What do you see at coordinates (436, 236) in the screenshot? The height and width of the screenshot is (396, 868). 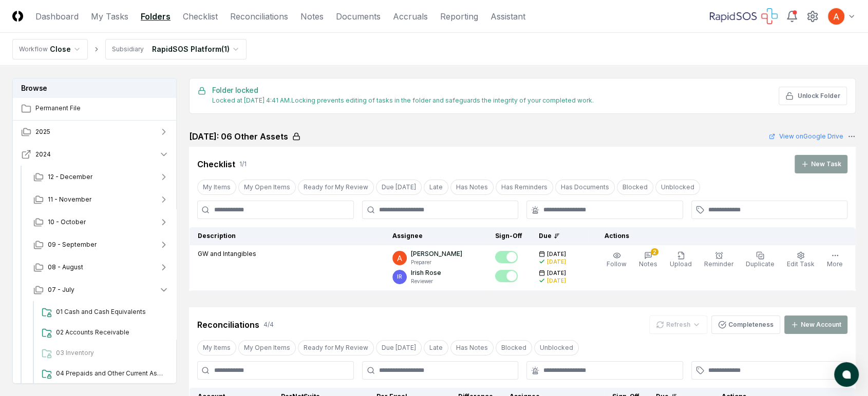 I see `th: Assignee` at bounding box center [436, 236].